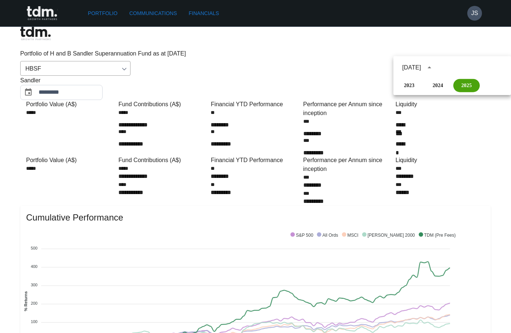 This screenshot has width=511, height=333. Describe the element at coordinates (437, 235) in the screenshot. I see `span: TDM (Pre Fees)` at that location.